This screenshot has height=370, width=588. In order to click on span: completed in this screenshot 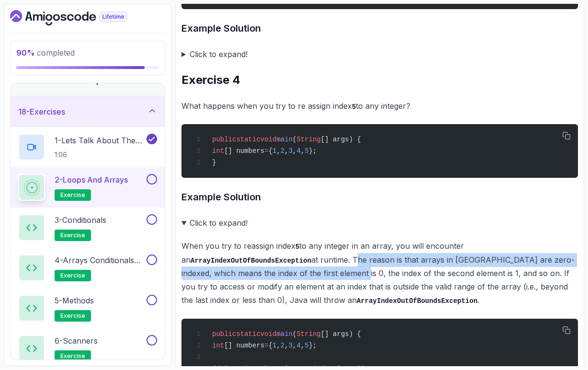, I will do `click(45, 52)`.